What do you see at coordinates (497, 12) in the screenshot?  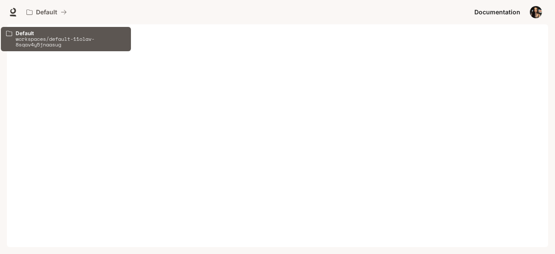 I see `a: Documentation` at bounding box center [497, 12].